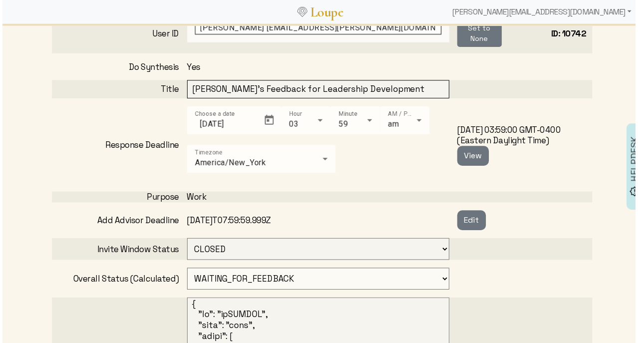 The height and width of the screenshot is (343, 638). I want to click on span: am, so click(394, 125).